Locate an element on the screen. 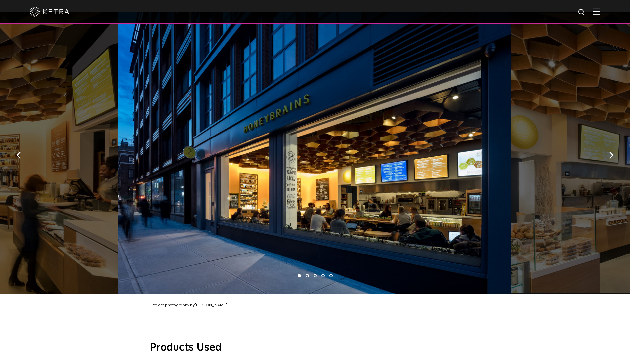 Image resolution: width=630 pixels, height=352 pixels. img: search icon is located at coordinates (582, 12).